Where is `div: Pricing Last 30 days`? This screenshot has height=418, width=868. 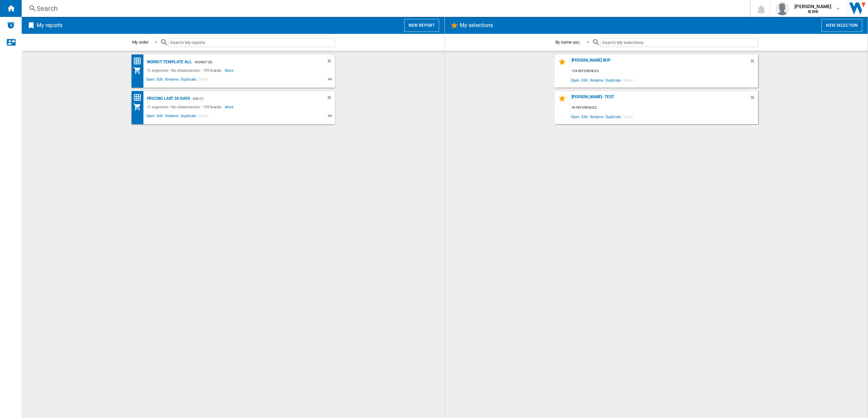 div: Pricing Last 30 days is located at coordinates (167, 99).